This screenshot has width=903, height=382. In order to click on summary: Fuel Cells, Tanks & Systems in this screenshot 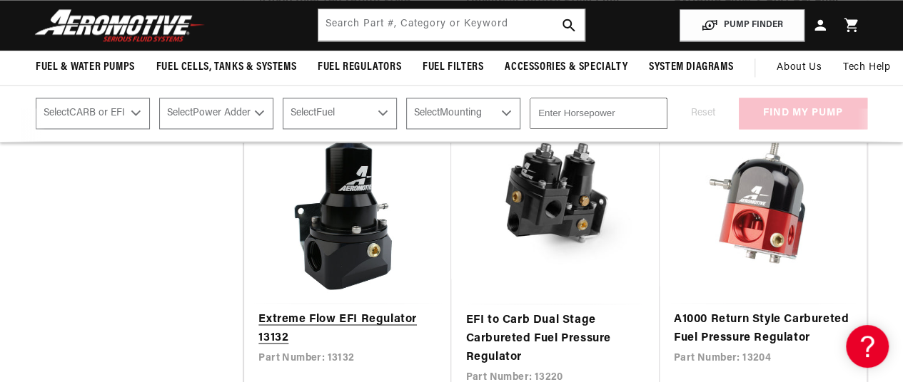, I will do `click(226, 67)`.